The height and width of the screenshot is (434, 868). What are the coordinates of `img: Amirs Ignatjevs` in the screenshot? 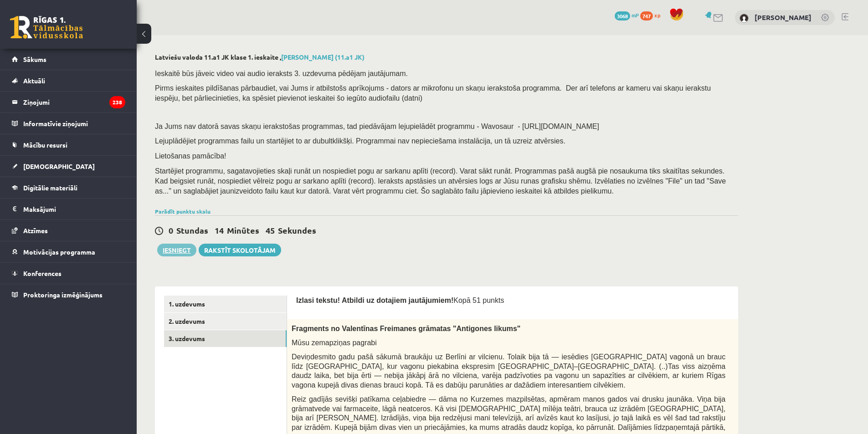 It's located at (744, 19).